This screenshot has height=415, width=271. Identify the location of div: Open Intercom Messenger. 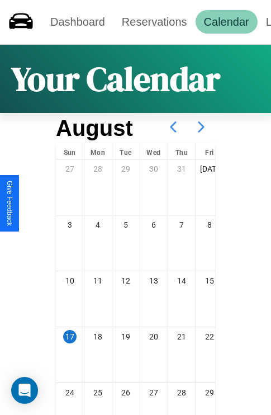
(25, 390).